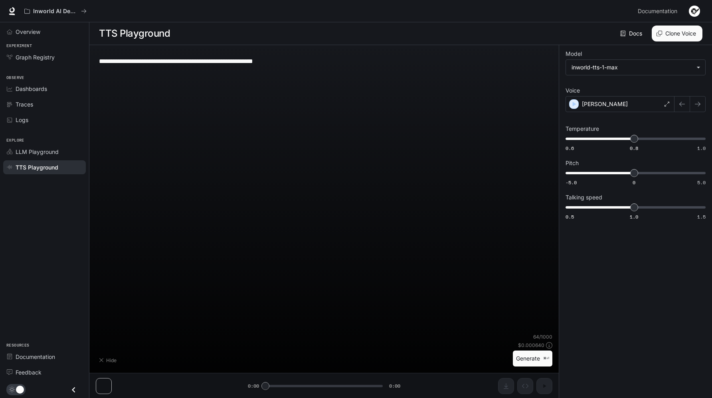 Image resolution: width=712 pixels, height=398 pixels. I want to click on a: Traces, so click(44, 104).